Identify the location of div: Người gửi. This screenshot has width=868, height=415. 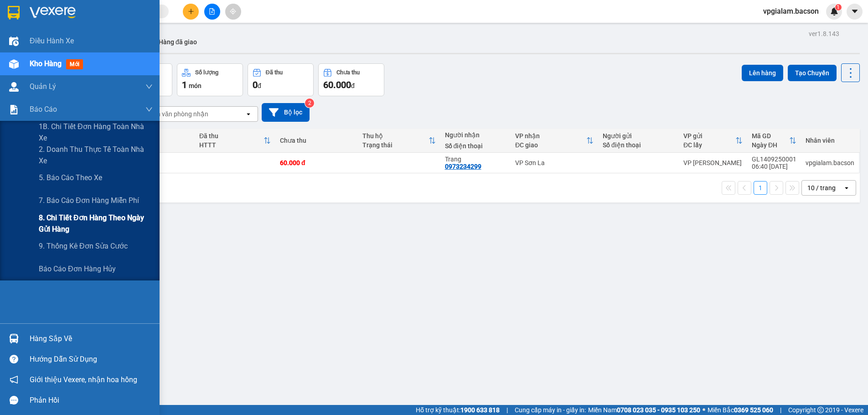
(639, 136).